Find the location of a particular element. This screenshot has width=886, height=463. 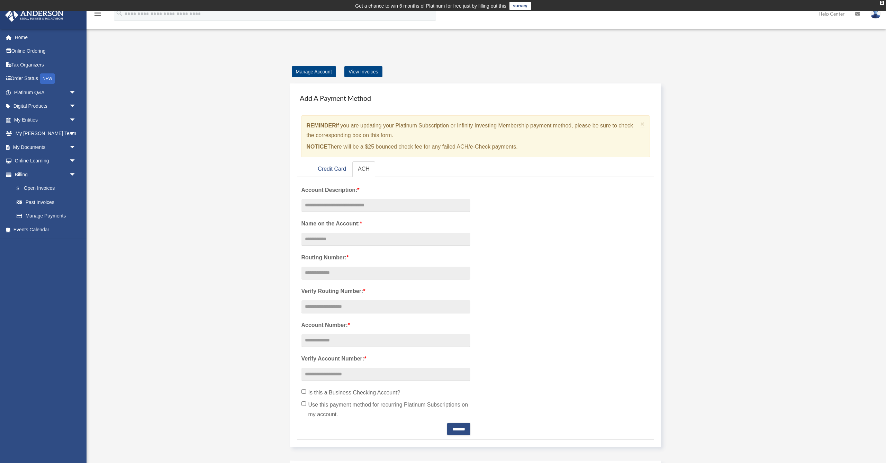

label: Is this a Business Checking Account? is located at coordinates (386, 393).